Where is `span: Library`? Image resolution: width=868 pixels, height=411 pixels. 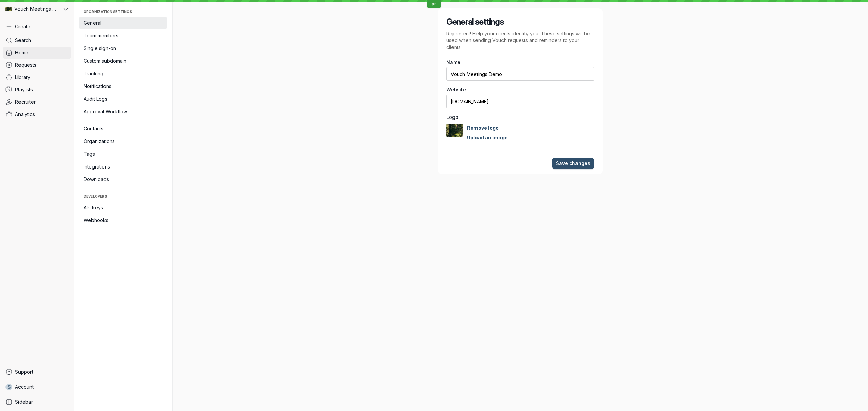 span: Library is located at coordinates (22, 77).